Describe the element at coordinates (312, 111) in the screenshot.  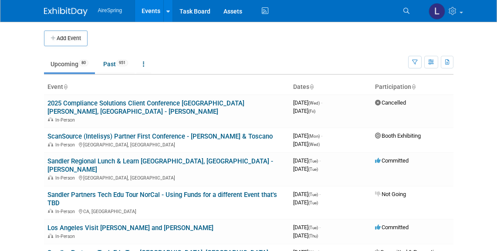
I see `span: (Fri)` at that location.